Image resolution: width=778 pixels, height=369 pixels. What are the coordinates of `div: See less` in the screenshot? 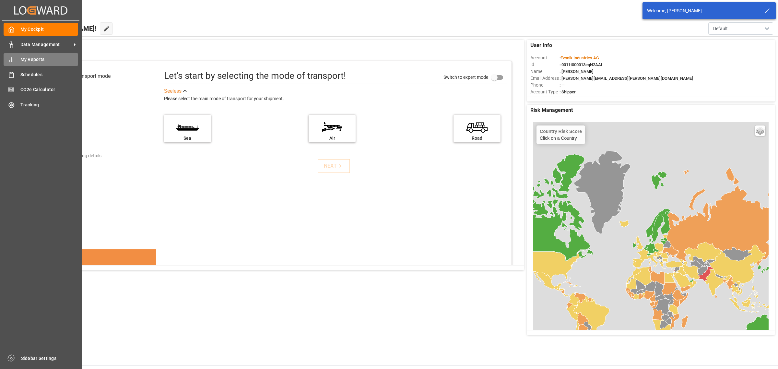 It's located at (173, 91).